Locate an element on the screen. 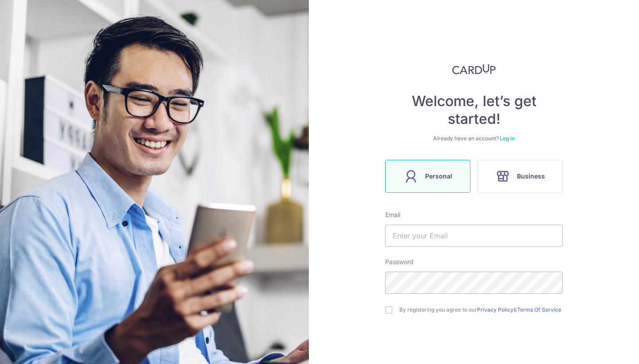 The width and height of the screenshot is (639, 364). span: Business is located at coordinates (531, 176).